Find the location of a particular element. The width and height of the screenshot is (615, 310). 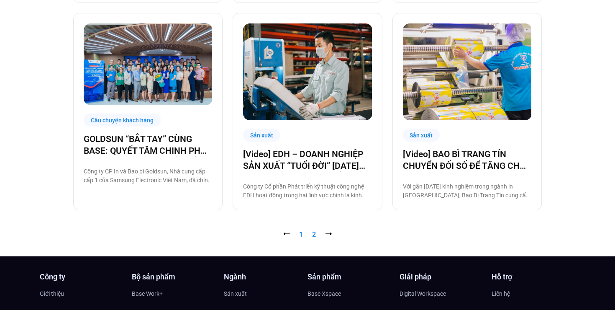

h4: Ngành is located at coordinates (266, 277).